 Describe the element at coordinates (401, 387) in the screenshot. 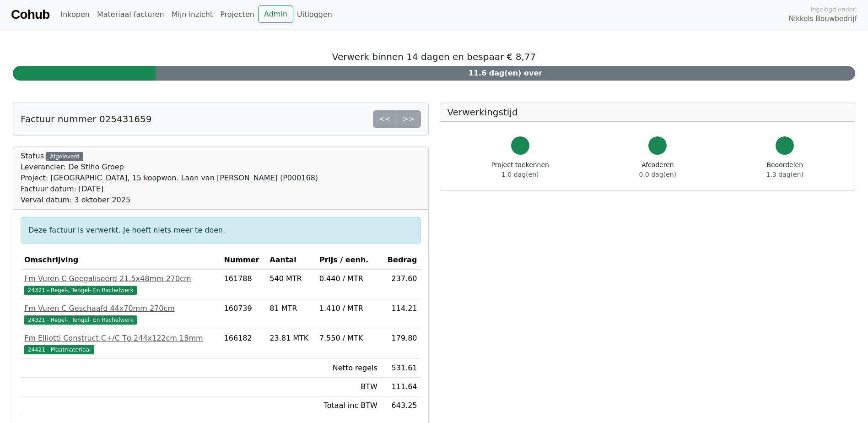

I see `td: 111.64` at that location.